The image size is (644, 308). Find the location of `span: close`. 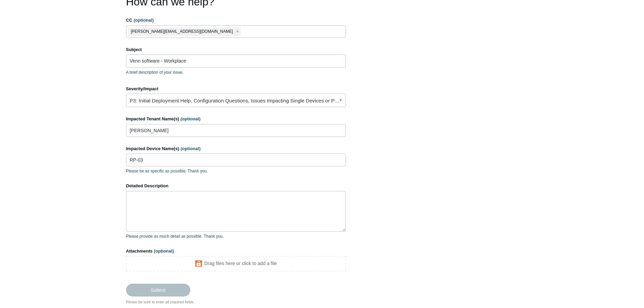

span: close is located at coordinates (237, 32).